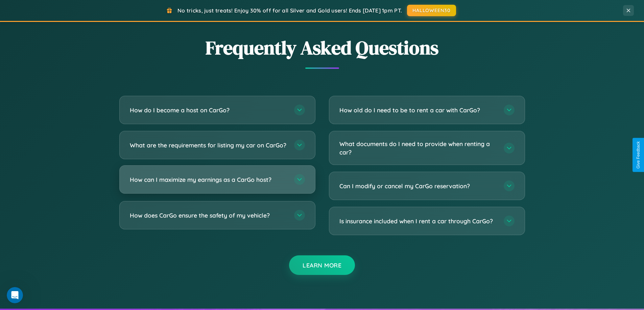 Image resolution: width=644 pixels, height=310 pixels. What do you see at coordinates (209, 145) in the screenshot?
I see `h3: What are the requirements for listing my car on CarGo?` at bounding box center [209, 145].